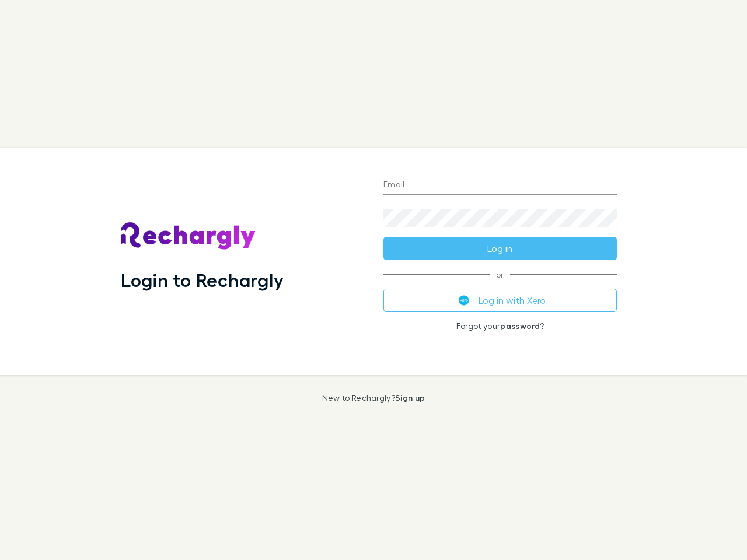 Image resolution: width=747 pixels, height=560 pixels. Describe the element at coordinates (501, 274) in the screenshot. I see `span: or` at that location.